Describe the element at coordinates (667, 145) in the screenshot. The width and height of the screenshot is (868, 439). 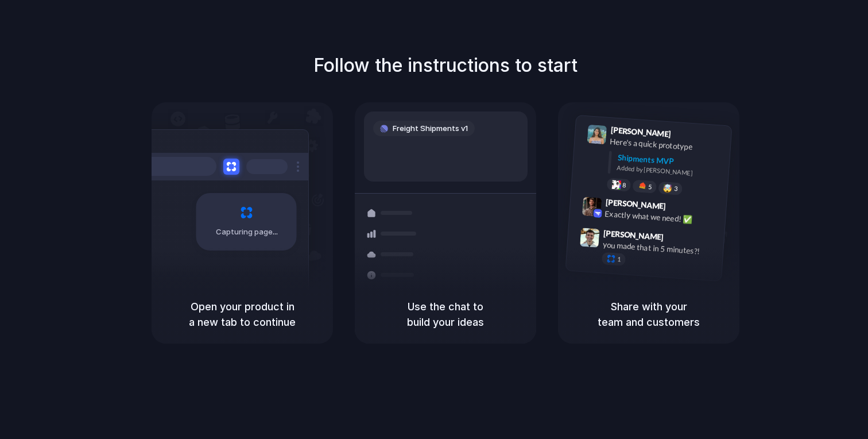
I see `div: Here's a quick prototype` at that location.